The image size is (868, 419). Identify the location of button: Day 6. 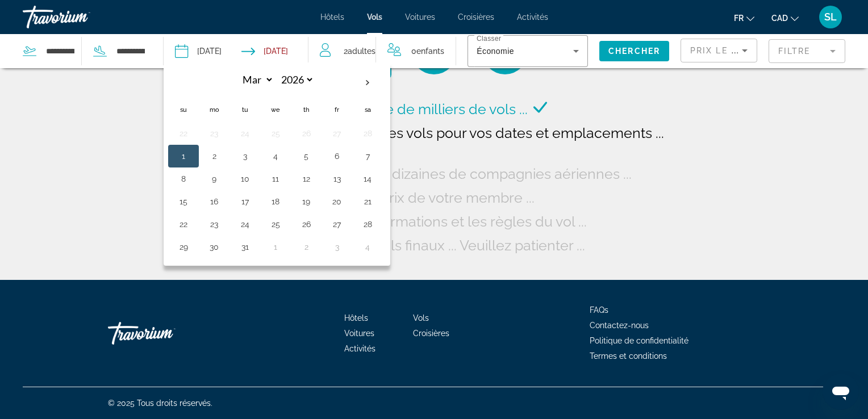
(337, 156).